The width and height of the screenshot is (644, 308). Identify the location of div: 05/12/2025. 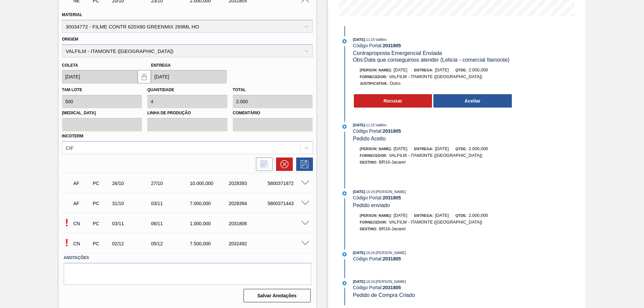
(171, 244).